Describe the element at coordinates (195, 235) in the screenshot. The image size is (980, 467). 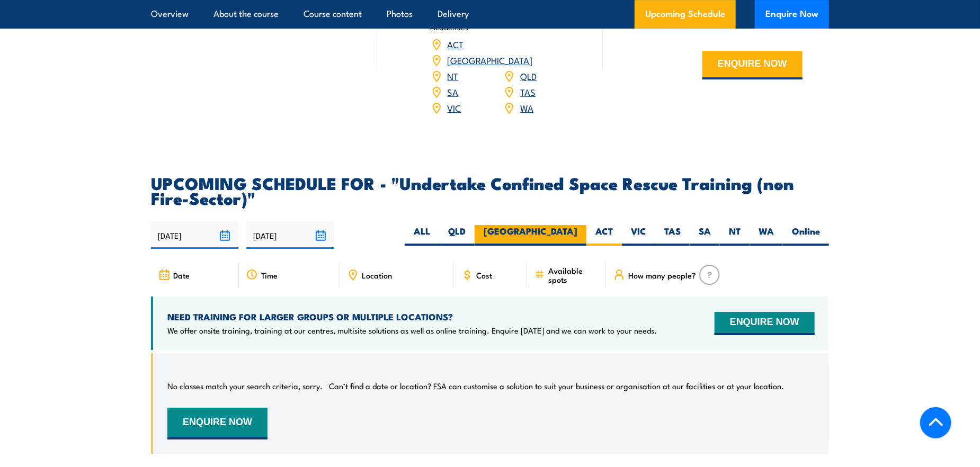
I see `input: From date` at that location.